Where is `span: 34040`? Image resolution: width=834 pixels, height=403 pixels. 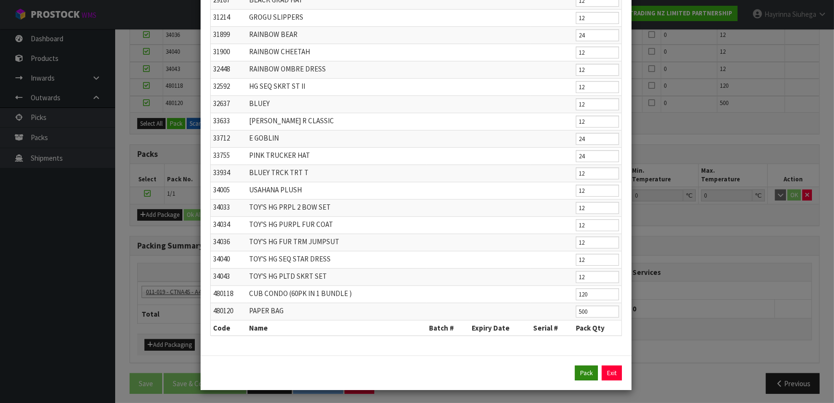 span: 34040 is located at coordinates (221, 259).